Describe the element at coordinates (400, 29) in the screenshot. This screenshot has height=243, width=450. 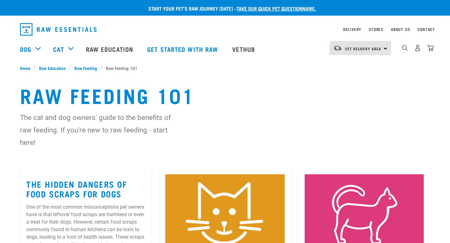
I see `a: About Us` at that location.